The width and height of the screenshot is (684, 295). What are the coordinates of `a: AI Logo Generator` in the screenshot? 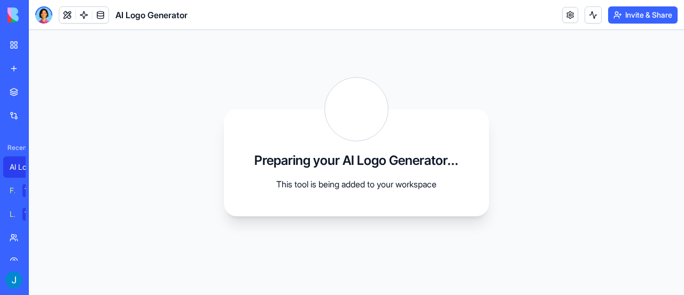 It's located at (25, 167).